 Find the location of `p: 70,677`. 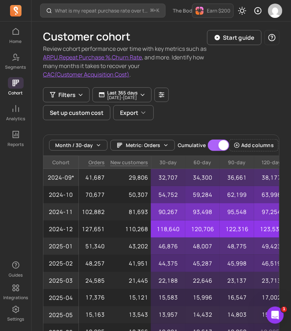

p: 70,677 is located at coordinates (93, 195).